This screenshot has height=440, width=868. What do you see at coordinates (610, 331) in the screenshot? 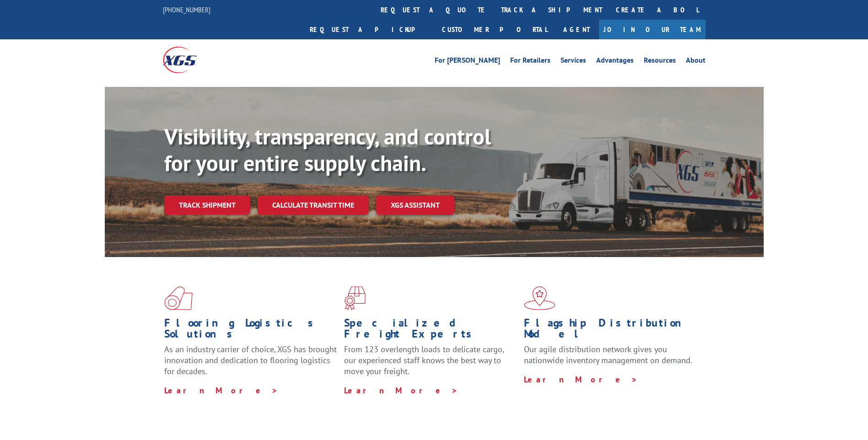
I see `h1: Flagship Distribution Model` at bounding box center [610, 331].